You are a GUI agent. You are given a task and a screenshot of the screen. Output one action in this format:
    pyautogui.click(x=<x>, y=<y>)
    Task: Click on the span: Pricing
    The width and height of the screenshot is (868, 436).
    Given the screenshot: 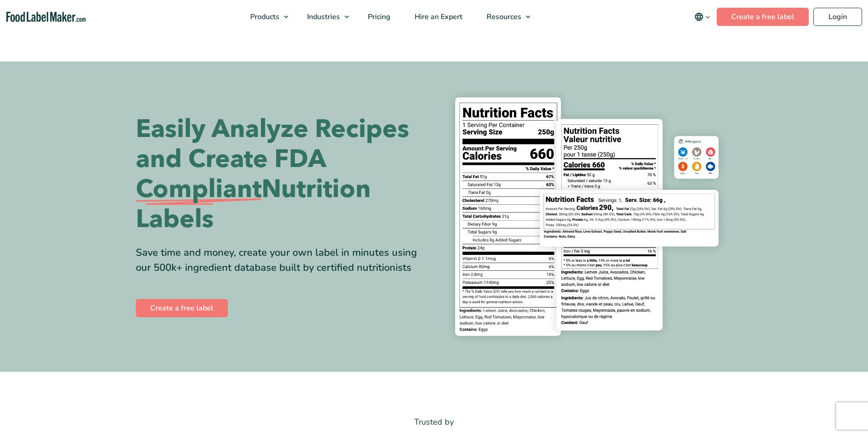 What is the action you would take?
    pyautogui.click(x=378, y=17)
    